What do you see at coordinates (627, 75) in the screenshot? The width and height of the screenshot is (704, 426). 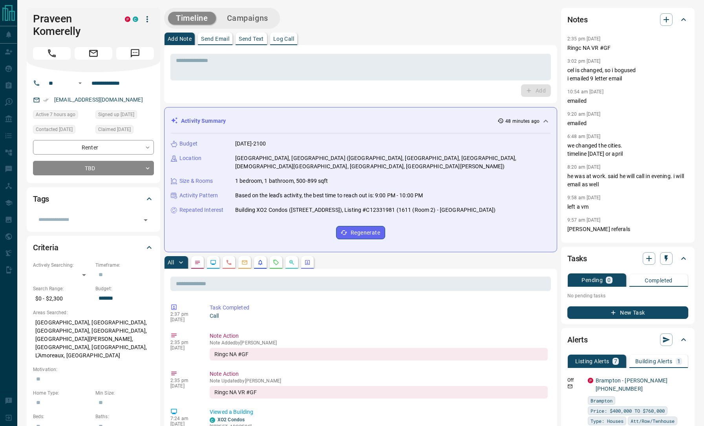 I see `p: cel is changed, so i bogused i emailed 9 letter email` at bounding box center [627, 75].